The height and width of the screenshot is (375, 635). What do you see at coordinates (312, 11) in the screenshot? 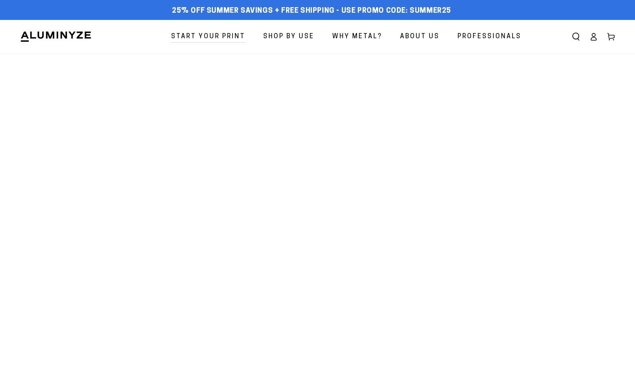
I see `span: 25% off Summer Savings + Free Shipping - Use Promo Code: SUMMER25` at bounding box center [312, 11].